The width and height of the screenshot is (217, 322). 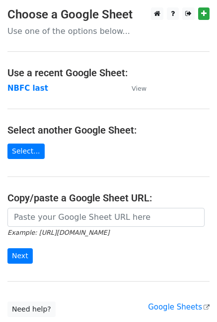 What do you see at coordinates (20, 255) in the screenshot?
I see `input: Next` at bounding box center [20, 255].